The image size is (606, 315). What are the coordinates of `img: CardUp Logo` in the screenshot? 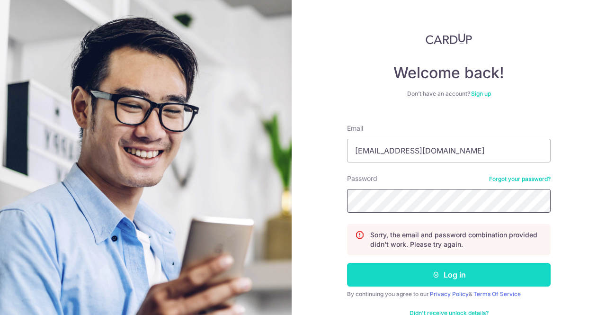 It's located at (449, 39).